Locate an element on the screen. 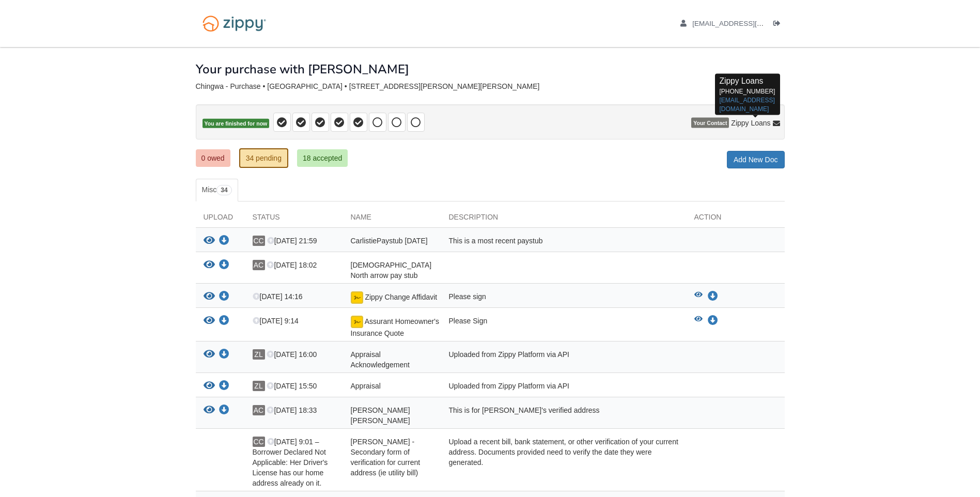  div: Name is located at coordinates (392, 220).